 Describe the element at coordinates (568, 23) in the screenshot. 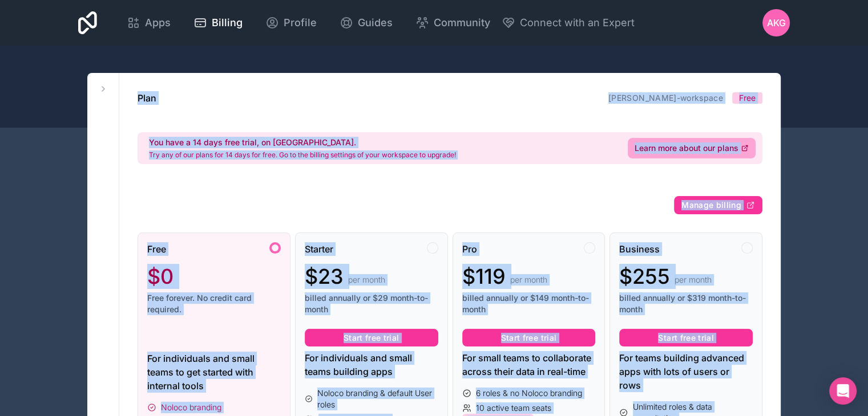

I see `button: Connect with an Expert` at that location.